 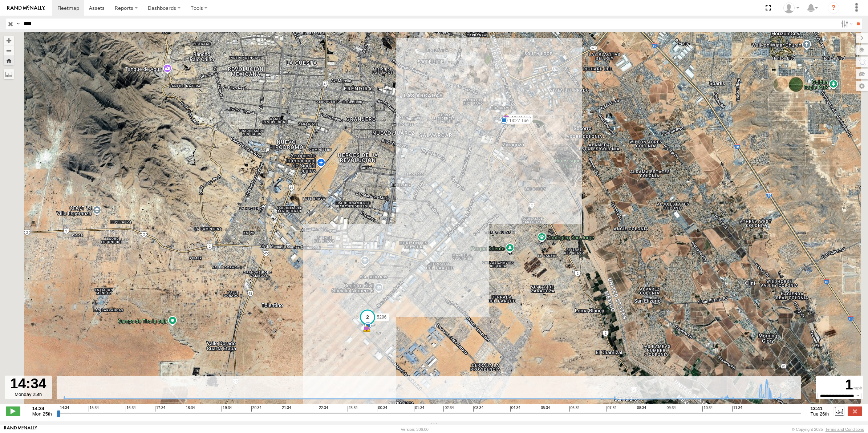 What do you see at coordinates (286, 408) in the screenshot?
I see `span: 21:34` at bounding box center [286, 408].